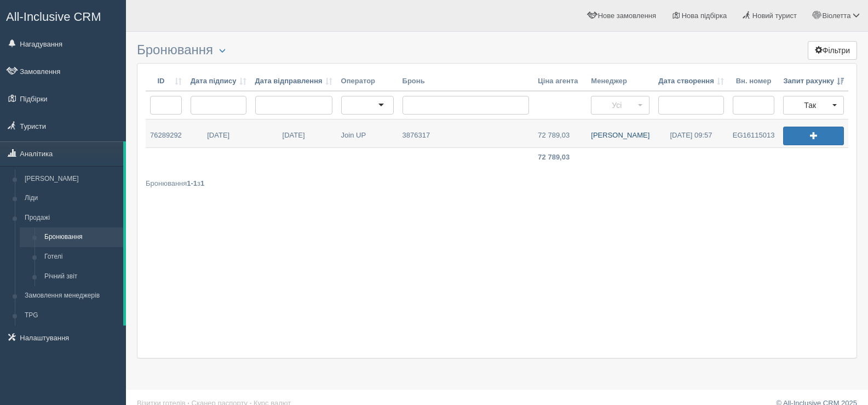  What do you see at coordinates (620, 105) in the screenshot?
I see `button: Усі` at bounding box center [620, 105].